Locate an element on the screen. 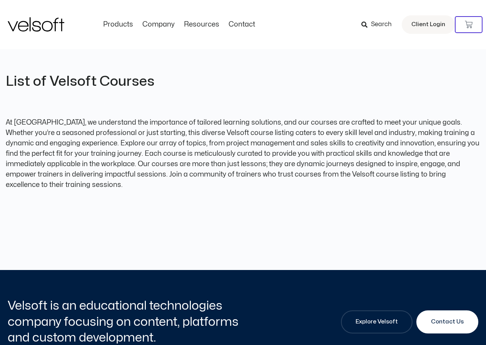 This screenshot has height=345, width=486. a: ResourcesMenu Toggle is located at coordinates (202, 25).